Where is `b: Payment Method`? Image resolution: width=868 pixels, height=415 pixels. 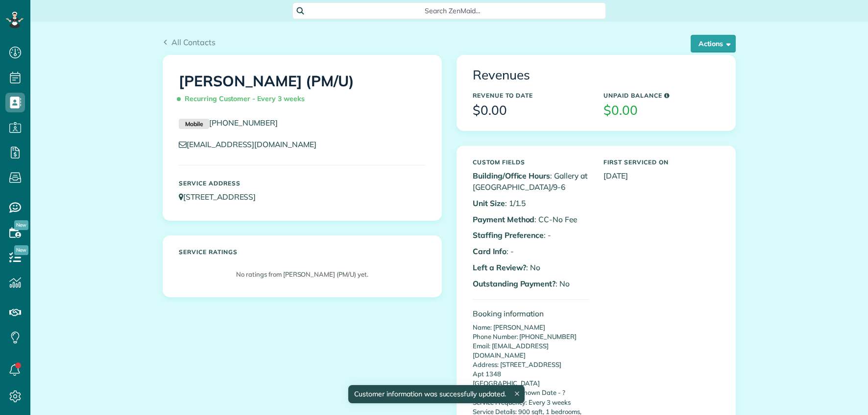 b: Payment Method is located at coordinates (504, 219).